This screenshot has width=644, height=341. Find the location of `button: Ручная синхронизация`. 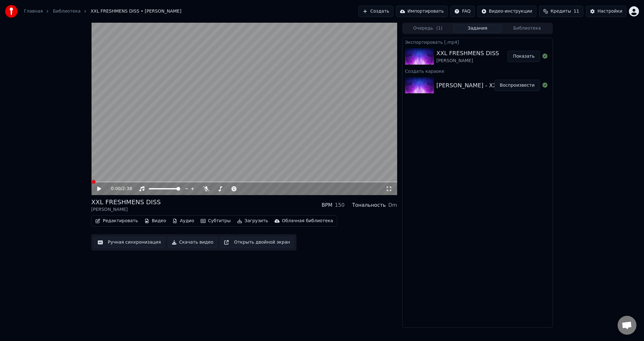

button: Ручная синхронизация is located at coordinates (130, 242).